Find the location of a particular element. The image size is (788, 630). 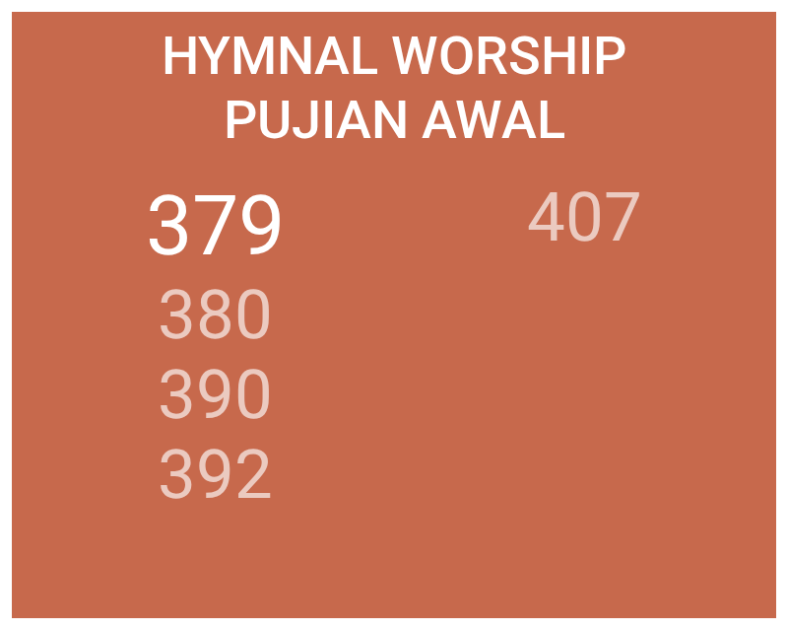

li: 380 is located at coordinates (215, 314).